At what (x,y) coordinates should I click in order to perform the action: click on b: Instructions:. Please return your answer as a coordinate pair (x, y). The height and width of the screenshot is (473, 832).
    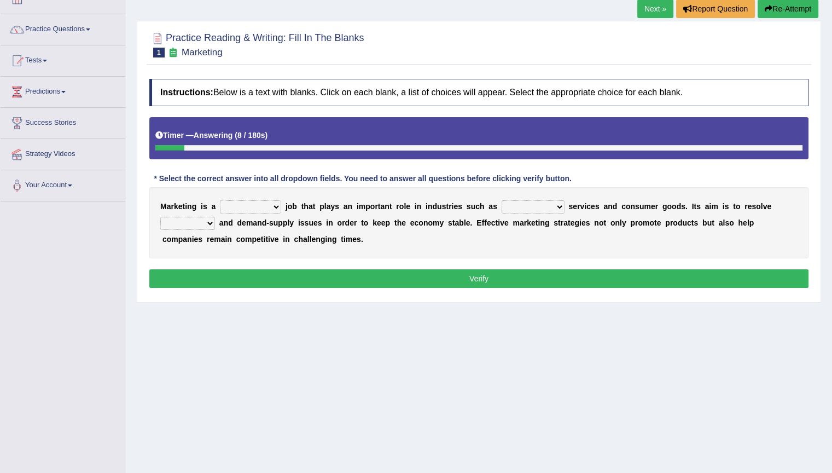
    Looking at the image, I should click on (187, 92).